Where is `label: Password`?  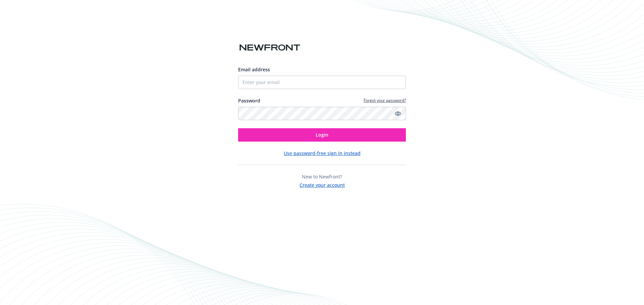
label: Password is located at coordinates (249, 101).